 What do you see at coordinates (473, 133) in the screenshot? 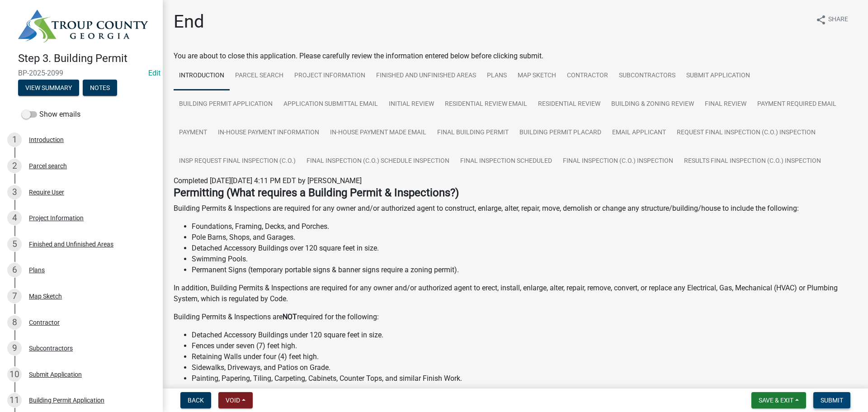
I see `a: Final Building Permit` at bounding box center [473, 133].